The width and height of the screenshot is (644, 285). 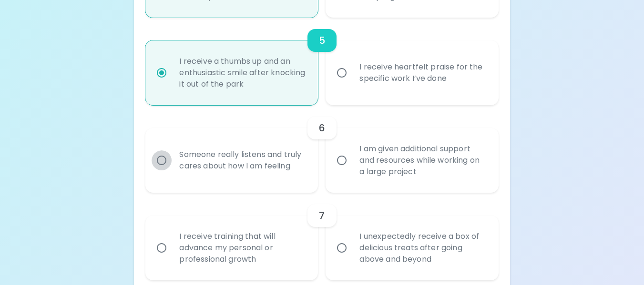 I want to click on div: I am given additional support and resources while working on a large project, so click(x=422, y=160).